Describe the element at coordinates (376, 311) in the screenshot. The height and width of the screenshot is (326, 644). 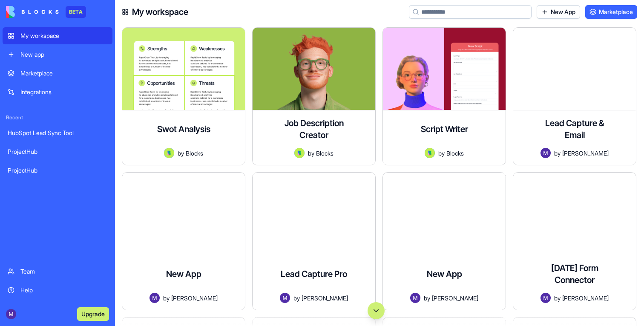
I see `button: Scroll to bottom` at that location.